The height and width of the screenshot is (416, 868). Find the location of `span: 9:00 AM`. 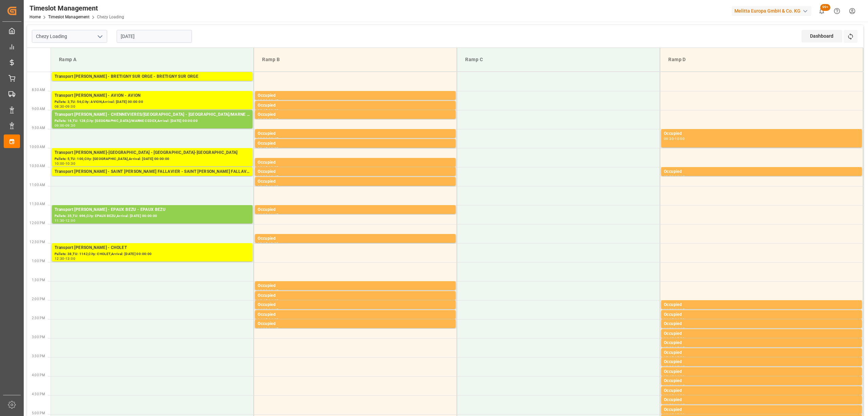

span: 9:00 AM is located at coordinates (38, 109).